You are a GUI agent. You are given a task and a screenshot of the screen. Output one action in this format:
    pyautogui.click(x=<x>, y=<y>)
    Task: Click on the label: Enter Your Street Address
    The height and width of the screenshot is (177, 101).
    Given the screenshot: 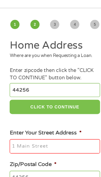 What is the action you would take?
    pyautogui.click(x=42, y=137)
    